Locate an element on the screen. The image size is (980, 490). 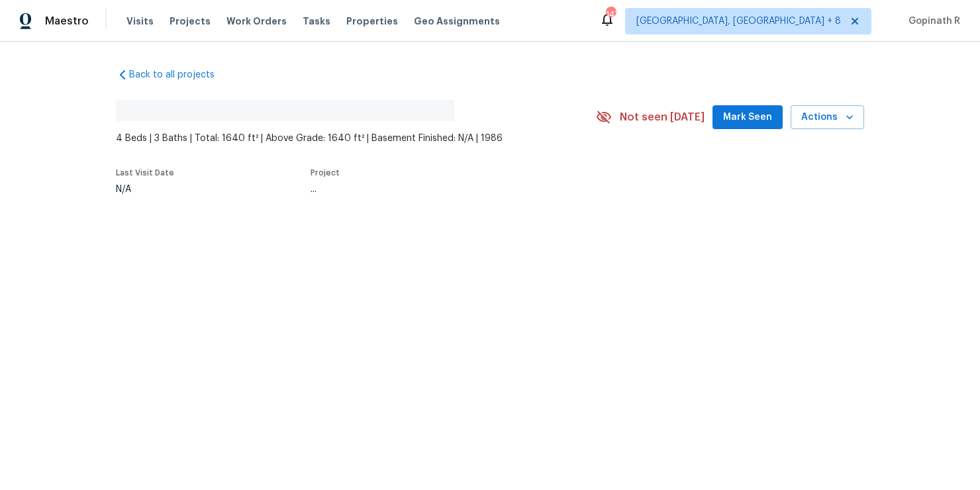
span: Last Visit Date is located at coordinates (145, 173).